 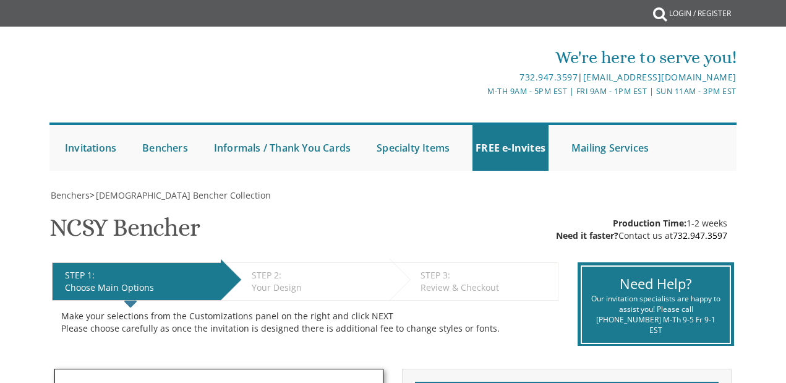 I want to click on div: Choose Main Options, so click(x=140, y=287).